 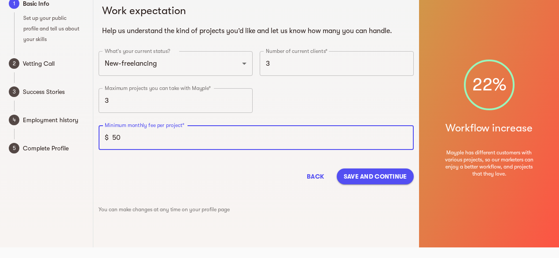 I want to click on text: 3, so click(x=14, y=92).